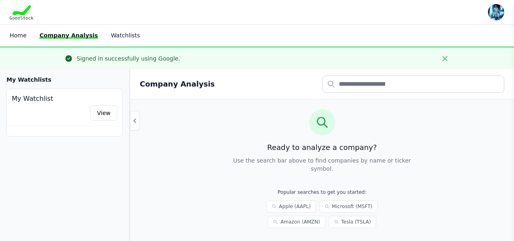  What do you see at coordinates (322, 165) in the screenshot?
I see `p: Use the search bar above to find companies by name or ticker symbol.` at bounding box center [322, 165].